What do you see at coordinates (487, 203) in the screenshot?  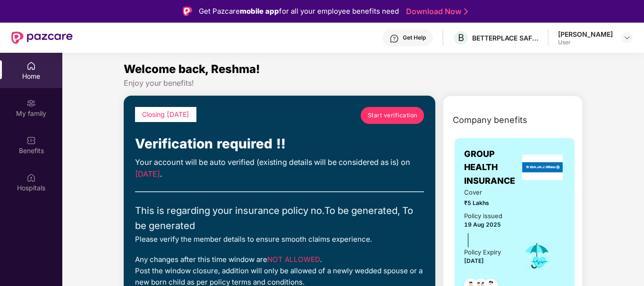 I see `span: ₹5 Lakhs` at bounding box center [487, 203].